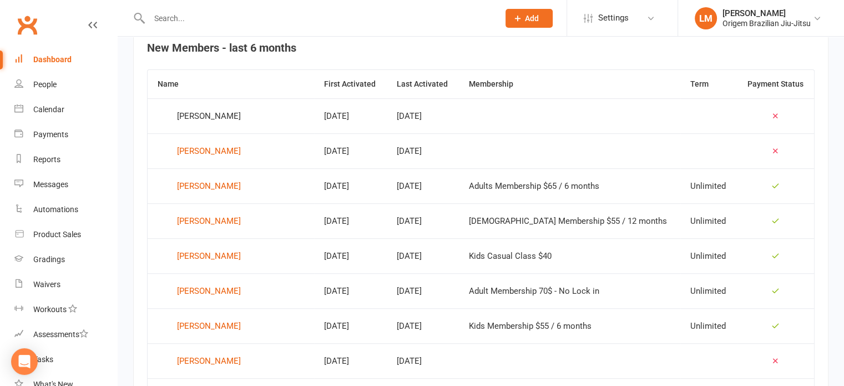 The height and width of the screenshot is (386, 844). What do you see at coordinates (65, 359) in the screenshot?
I see `a: Tasks` at bounding box center [65, 359].